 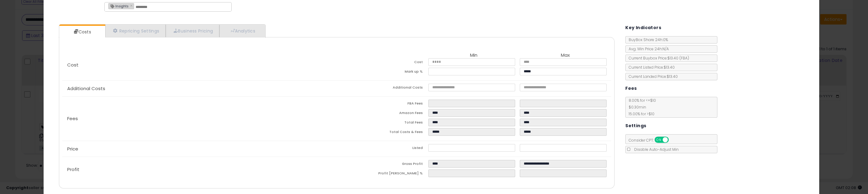 I want to click on td: Gross Profit, so click(x=383, y=165).